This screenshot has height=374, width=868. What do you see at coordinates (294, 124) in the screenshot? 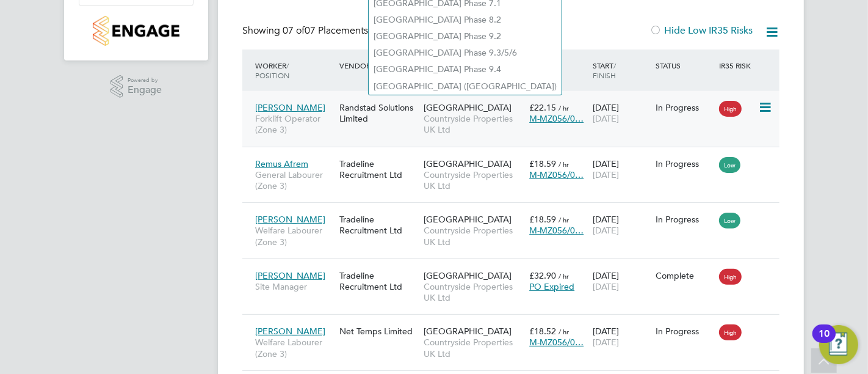
I see `span: Forklift Operator (Zone 3)` at bounding box center [294, 124].